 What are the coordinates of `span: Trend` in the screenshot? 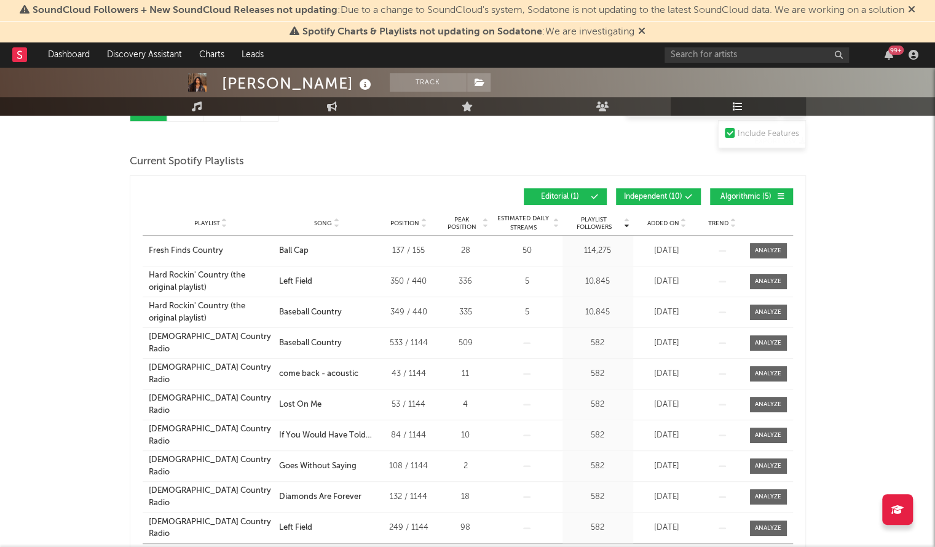 It's located at (718, 223).